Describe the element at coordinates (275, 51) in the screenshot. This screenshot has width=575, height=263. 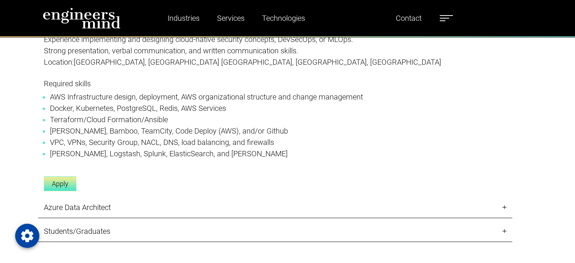
I see `p: Strong presentation, verbal communication, and written communication skills.` at that location.